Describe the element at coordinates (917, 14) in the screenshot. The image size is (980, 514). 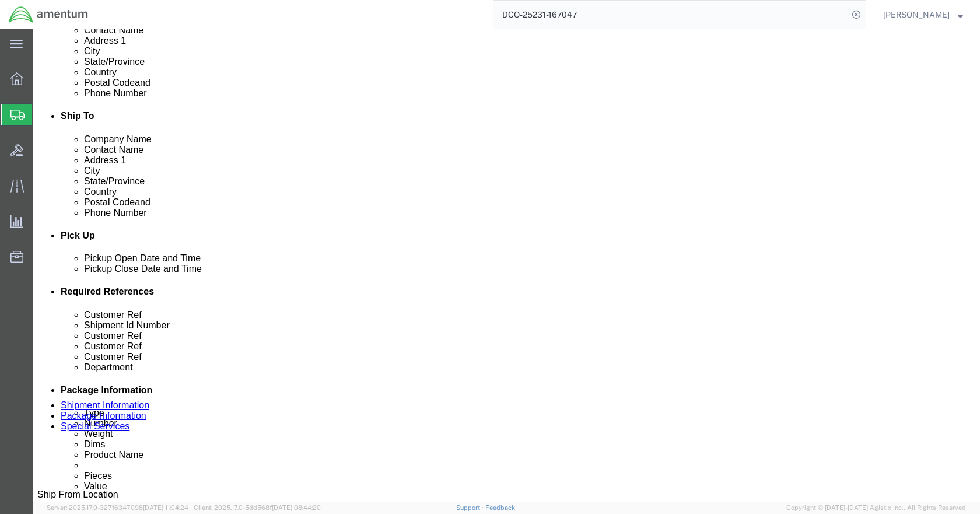
I see `span: William Glazer` at that location.